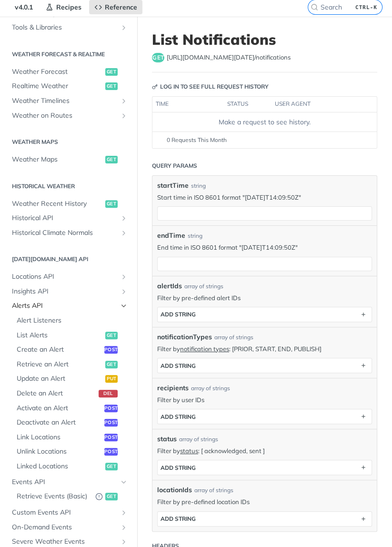 Image resolution: width=392 pixels, height=547 pixels. I want to click on span: status, so click(166, 439).